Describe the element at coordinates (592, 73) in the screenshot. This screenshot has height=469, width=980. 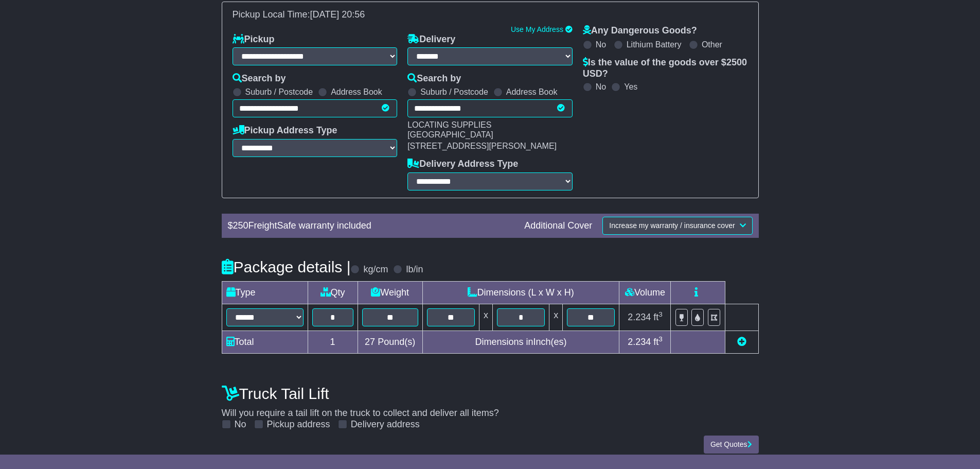
I see `span: USD` at that location.